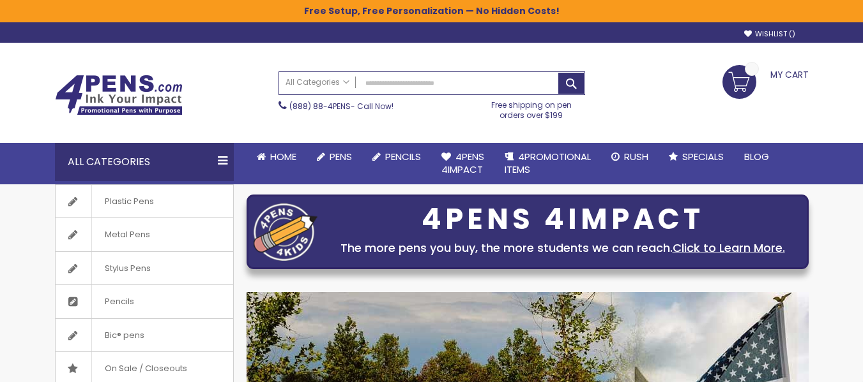  What do you see at coordinates (702, 156) in the screenshot?
I see `span: Specials` at bounding box center [702, 156].